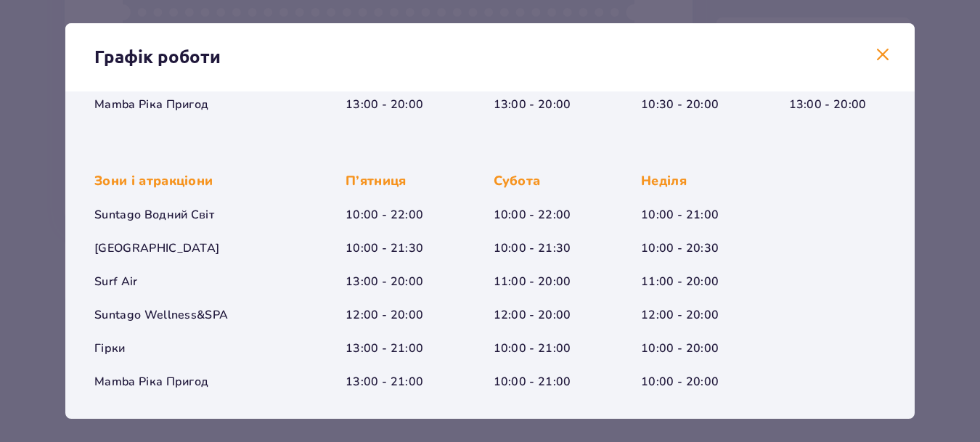 The height and width of the screenshot is (442, 980). I want to click on p: Suntago Водний Світ, so click(154, 215).